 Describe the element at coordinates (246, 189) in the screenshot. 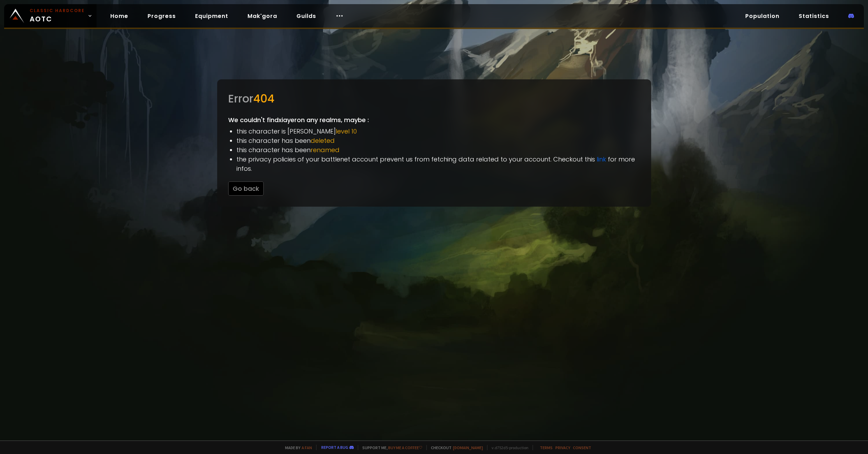

I see `a: Go back` at that location.